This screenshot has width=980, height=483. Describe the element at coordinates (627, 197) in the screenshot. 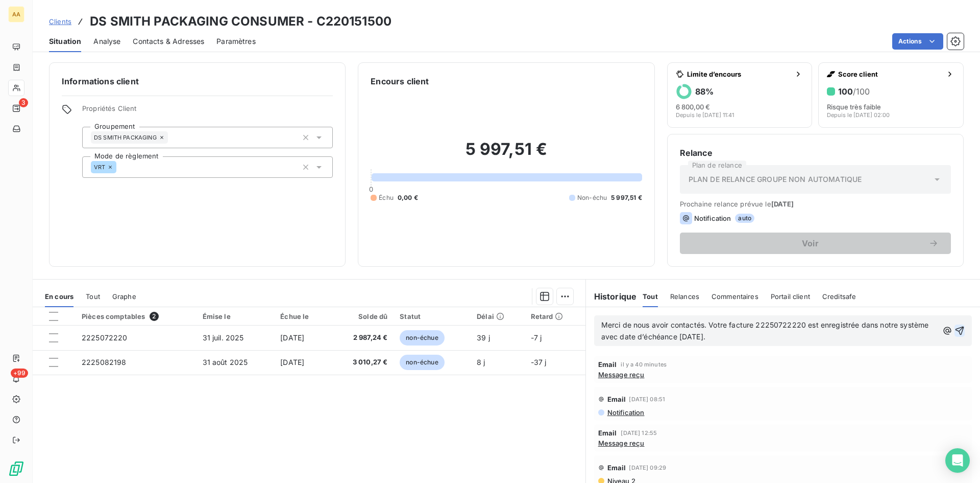

I see `span: 5 997,51 €` at that location.